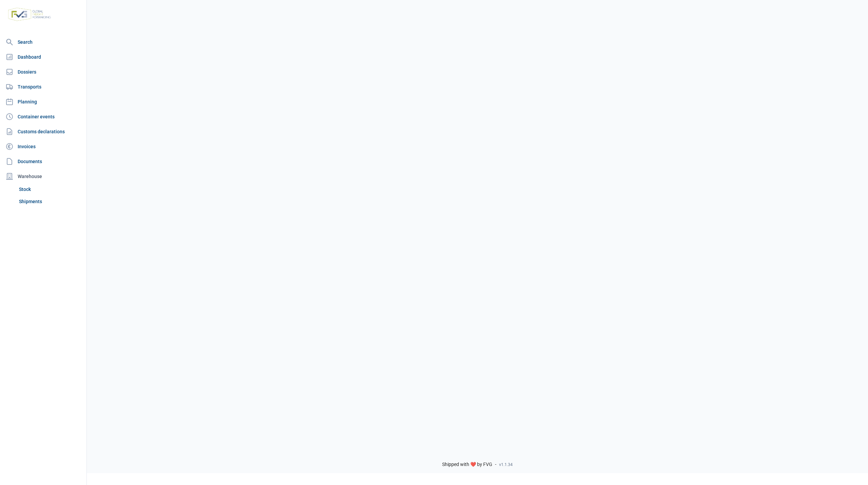 The image size is (868, 485). I want to click on img: FVG - Global freight forwarding, so click(30, 14).